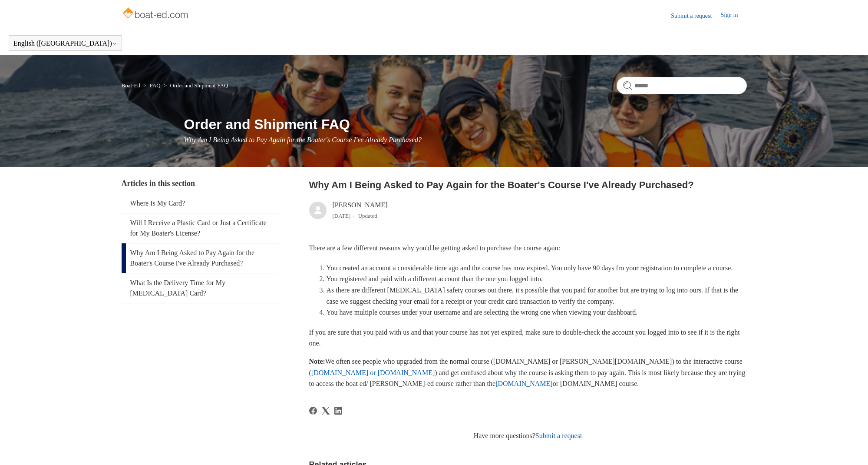  Describe the element at coordinates (158, 184) in the screenshot. I see `span: Articles in this section` at that location.